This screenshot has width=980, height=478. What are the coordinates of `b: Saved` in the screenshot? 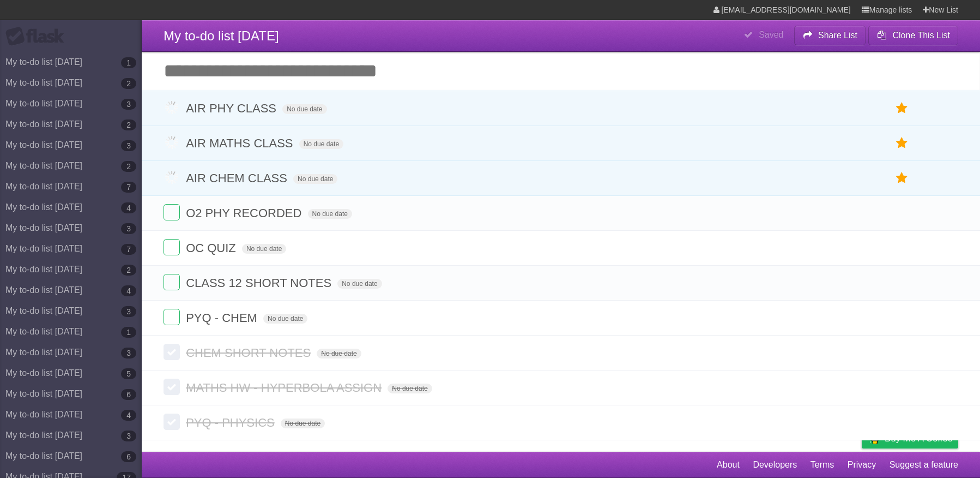 It's located at (770, 34).